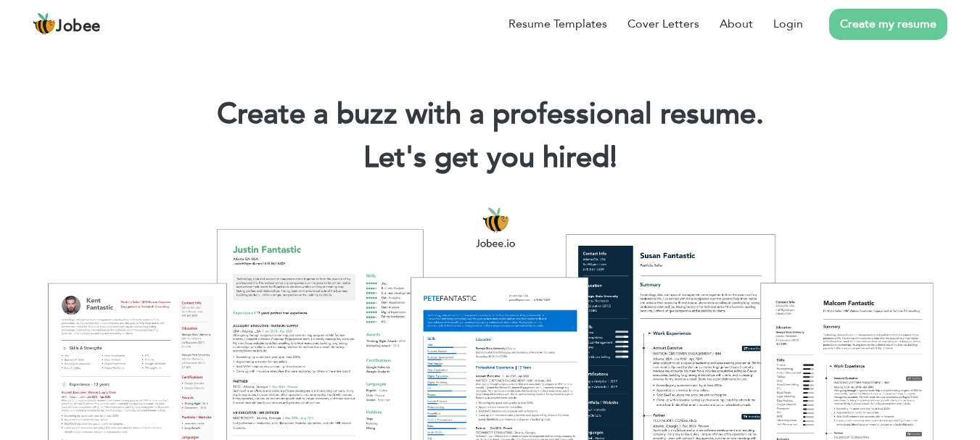 The width and height of the screenshot is (980, 440). Describe the element at coordinates (888, 24) in the screenshot. I see `a: Create my resume` at that location.